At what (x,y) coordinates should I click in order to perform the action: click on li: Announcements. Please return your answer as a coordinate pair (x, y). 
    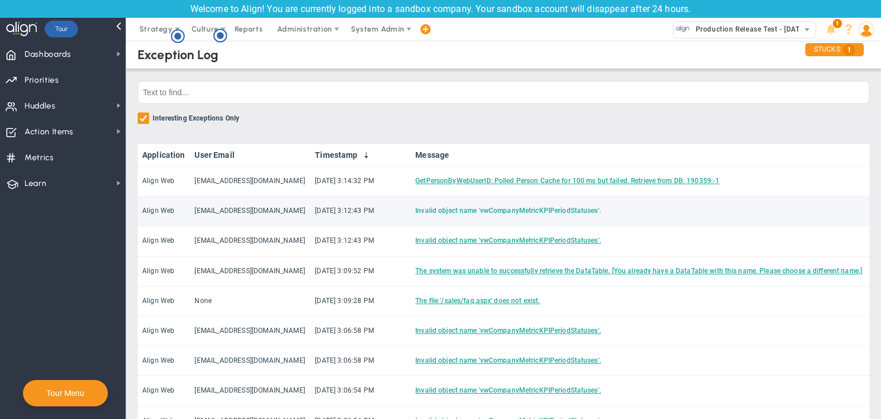
    Looking at the image, I should click on (831, 29).